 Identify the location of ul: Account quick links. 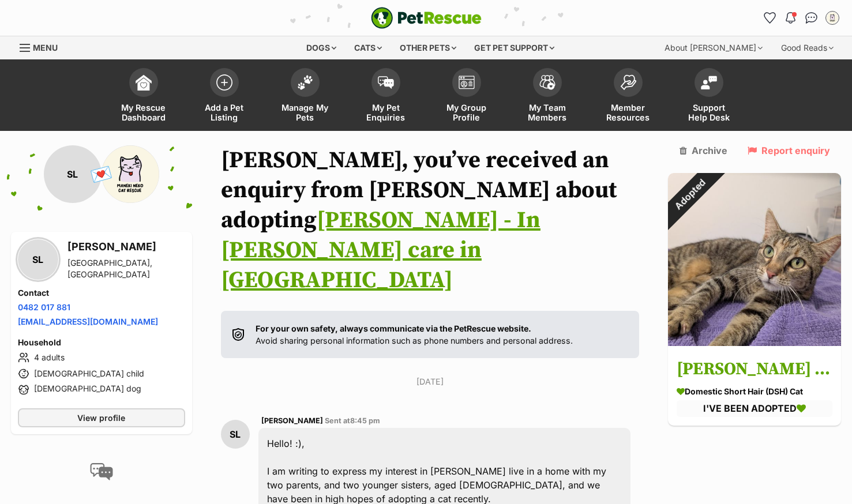
(801, 17).